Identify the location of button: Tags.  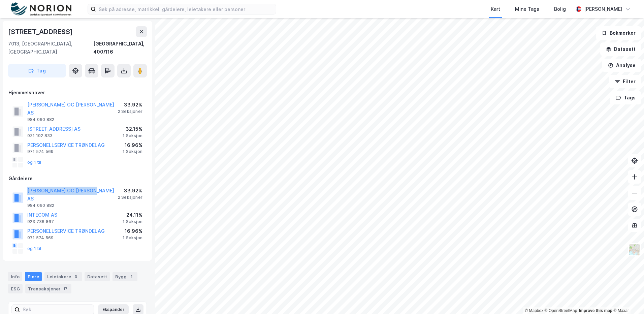
(625, 98).